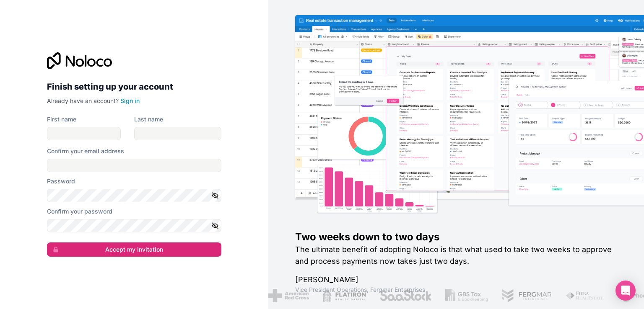 The height and width of the screenshot is (309, 644). Describe the element at coordinates (84, 134) in the screenshot. I see `input: given-name` at that location.